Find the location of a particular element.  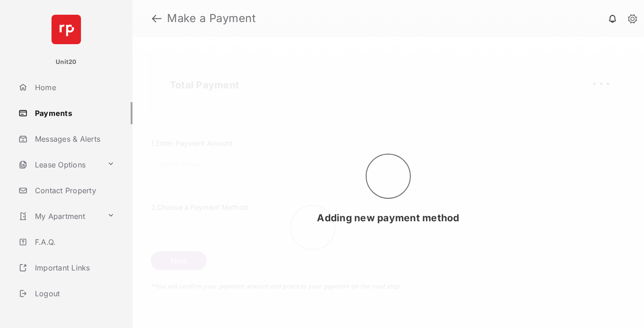

a: F.A.Q. is located at coordinates (74, 242).